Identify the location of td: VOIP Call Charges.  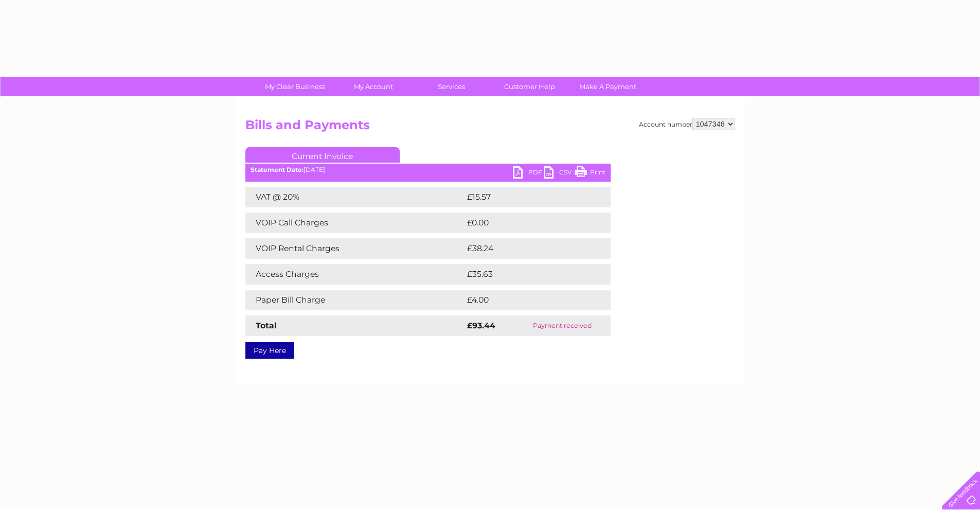
(355, 223).